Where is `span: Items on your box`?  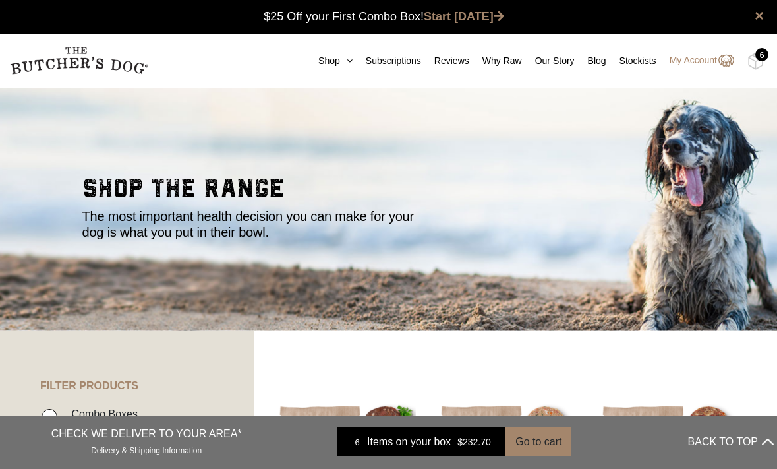
span: Items on your box is located at coordinates (409, 442).